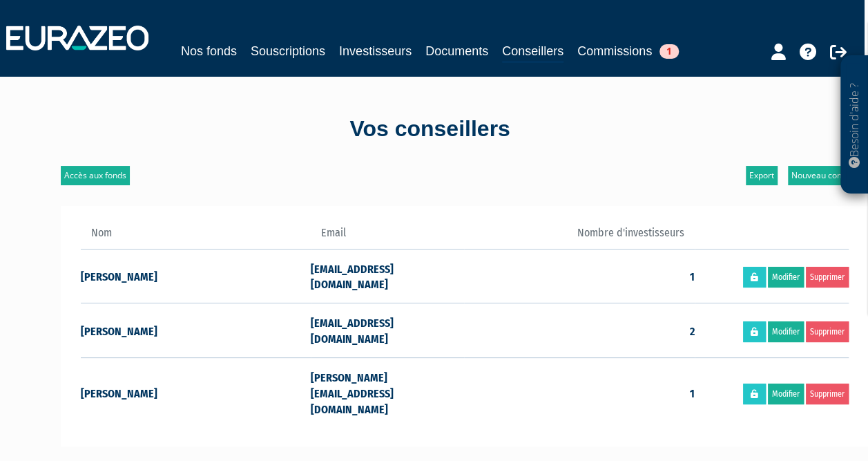 This screenshot has height=461, width=868. I want to click on a: Investisseurs, so click(375, 51).